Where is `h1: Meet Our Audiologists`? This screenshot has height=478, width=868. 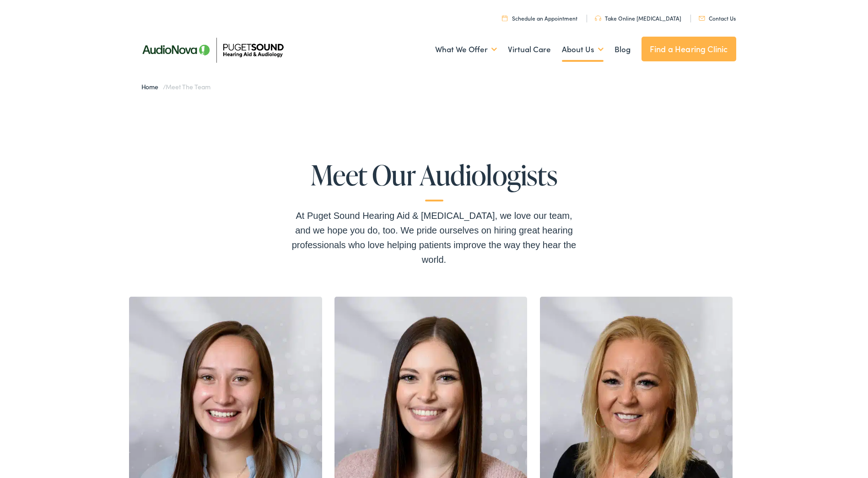 h1: Meet Our Audiologists is located at coordinates (434, 181).